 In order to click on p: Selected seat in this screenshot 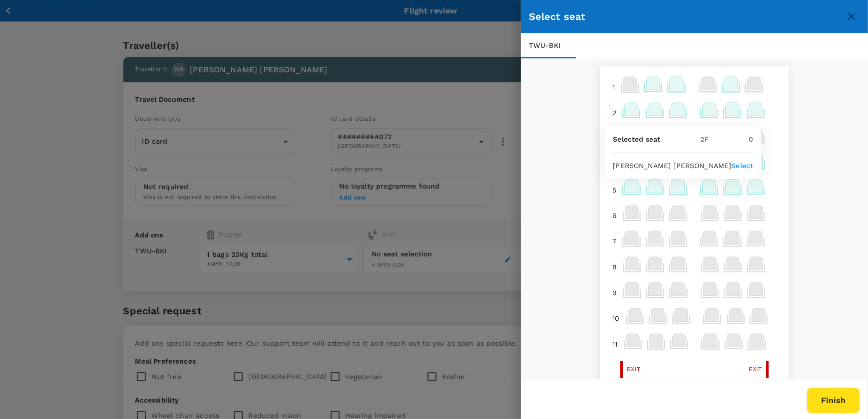, I will do `click(636, 139)`.